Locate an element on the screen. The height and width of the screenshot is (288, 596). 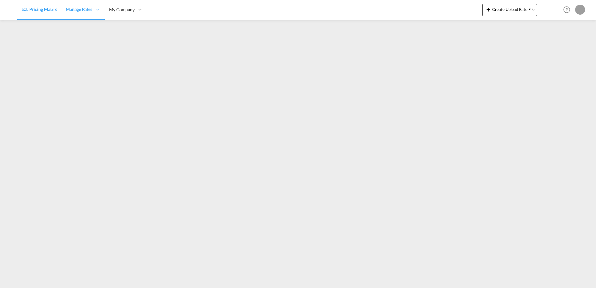
span: LCL Pricing Matrix is located at coordinates (39, 9).